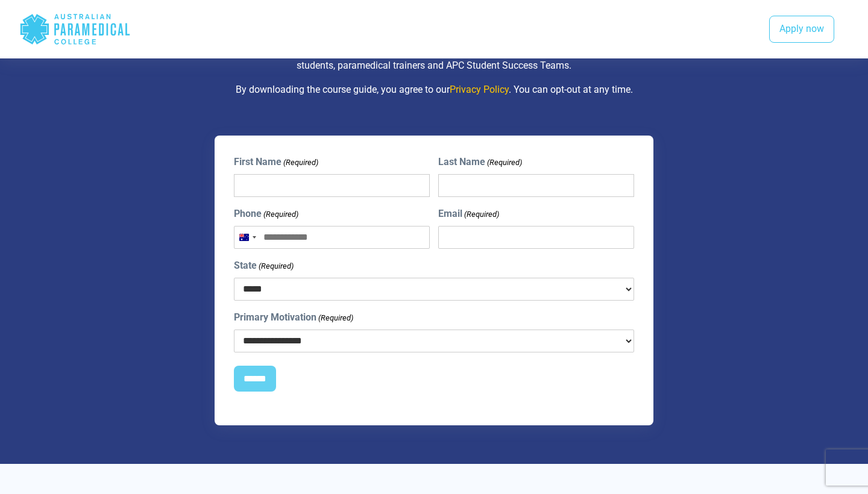 The width and height of the screenshot is (868, 494). What do you see at coordinates (266, 214) in the screenshot?
I see `label: Phone` at bounding box center [266, 214].